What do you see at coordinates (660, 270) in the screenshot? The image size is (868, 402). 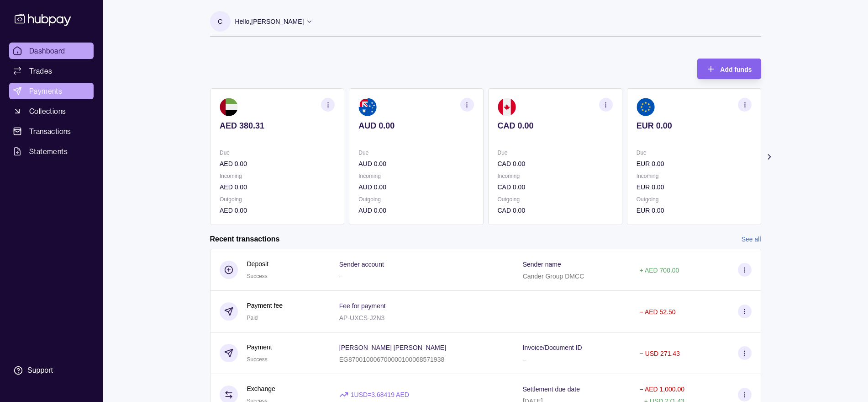 I see `p: + AED 700.00` at bounding box center [660, 270].